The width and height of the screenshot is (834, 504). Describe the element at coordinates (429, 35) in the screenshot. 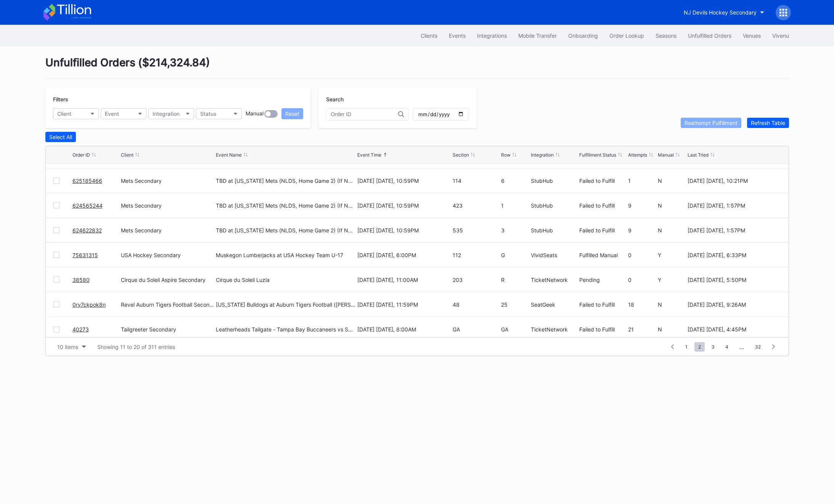

I see `a: Clients` at that location.